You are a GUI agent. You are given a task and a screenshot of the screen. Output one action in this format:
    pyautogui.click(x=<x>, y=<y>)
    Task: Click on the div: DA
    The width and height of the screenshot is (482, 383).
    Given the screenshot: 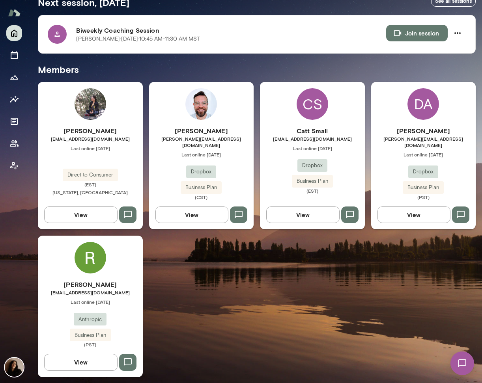 What is the action you would take?
    pyautogui.click(x=423, y=104)
    